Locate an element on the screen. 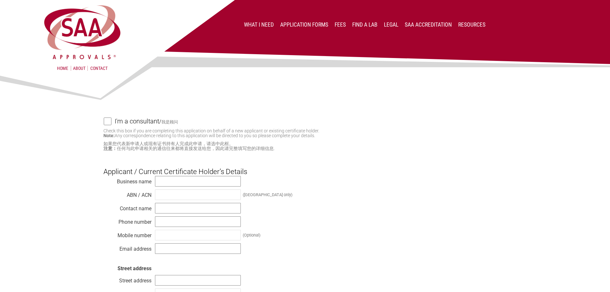  div: Phone number is located at coordinates (128, 220).